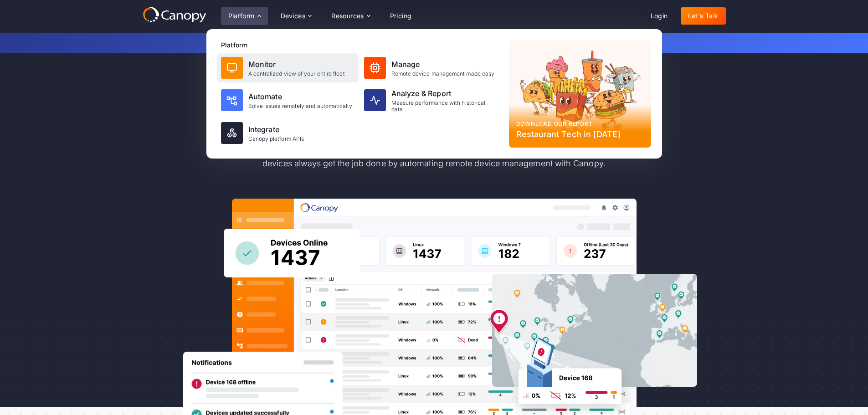 This screenshot has width=868, height=415. Describe the element at coordinates (431, 101) in the screenshot. I see `a: Analyze & ReportMeasure performance with historical data` at that location.